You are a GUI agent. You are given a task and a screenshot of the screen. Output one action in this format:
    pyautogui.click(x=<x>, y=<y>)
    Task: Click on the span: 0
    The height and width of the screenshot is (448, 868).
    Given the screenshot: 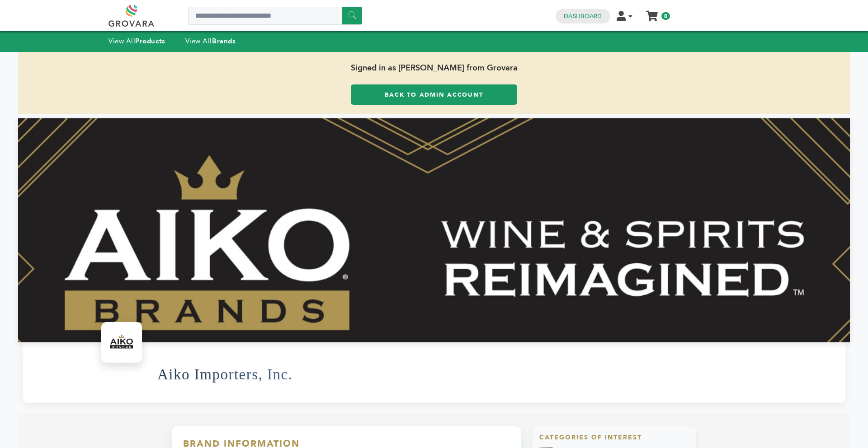 What is the action you would take?
    pyautogui.click(x=665, y=16)
    